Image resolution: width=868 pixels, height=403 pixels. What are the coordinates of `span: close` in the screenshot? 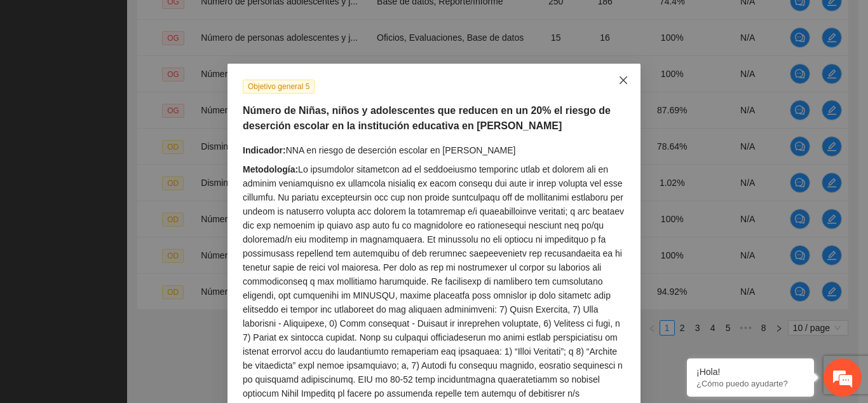 It's located at (624, 80).